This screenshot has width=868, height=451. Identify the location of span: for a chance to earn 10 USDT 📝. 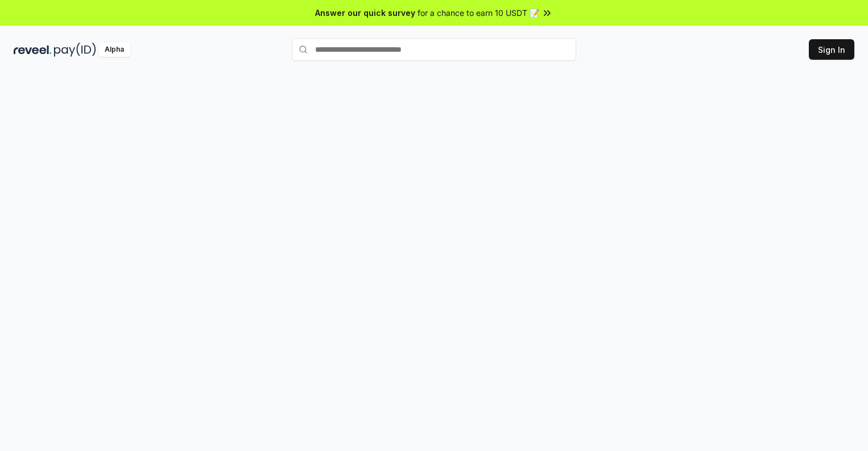
(478, 12).